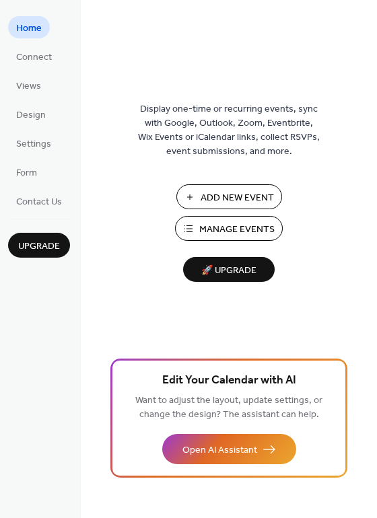 This screenshot has height=518, width=377. I want to click on a: Connect, so click(34, 56).